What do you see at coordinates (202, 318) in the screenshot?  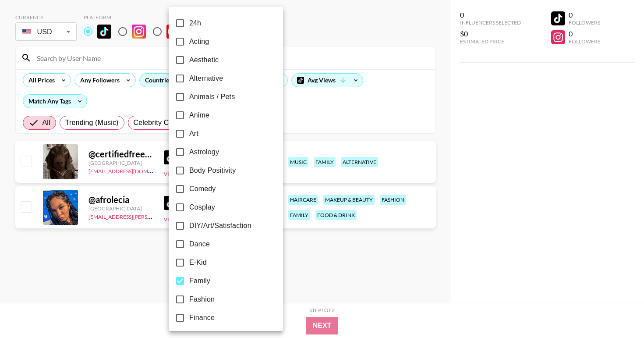 I see `span: Finance` at bounding box center [202, 318].